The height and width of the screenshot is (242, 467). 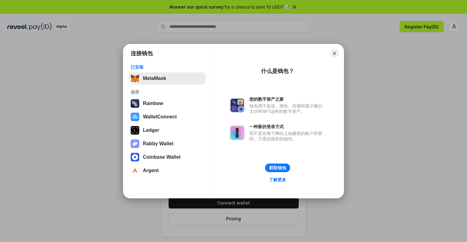 What do you see at coordinates (160, 117) in the screenshot?
I see `div: WalletConnect` at bounding box center [160, 117].